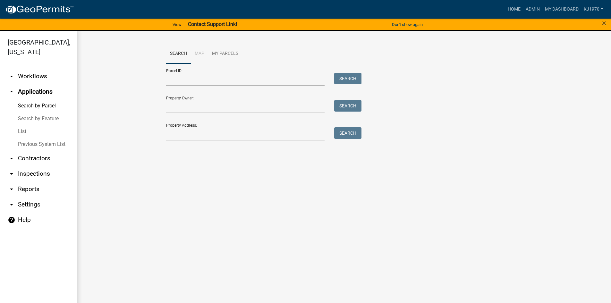  I want to click on a: My Parcels, so click(225, 54).